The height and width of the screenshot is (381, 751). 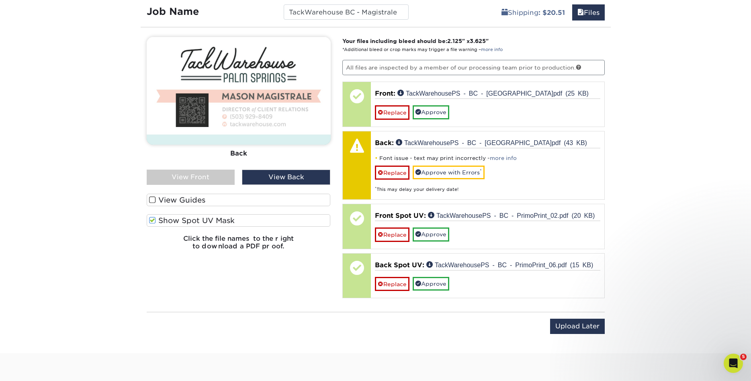 I want to click on strong: Your files including bleed should be: " x ", so click(x=415, y=41).